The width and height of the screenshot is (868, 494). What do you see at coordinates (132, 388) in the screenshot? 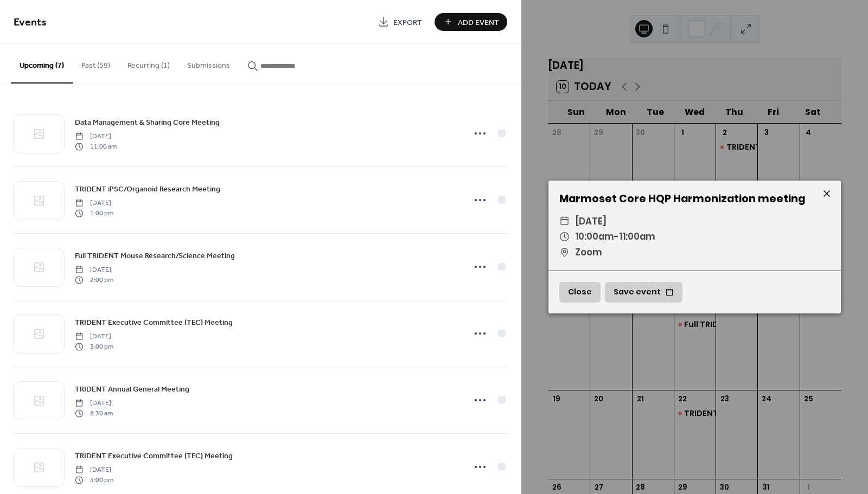
I see `a: TRIDENT Annual General Meeting` at bounding box center [132, 388].